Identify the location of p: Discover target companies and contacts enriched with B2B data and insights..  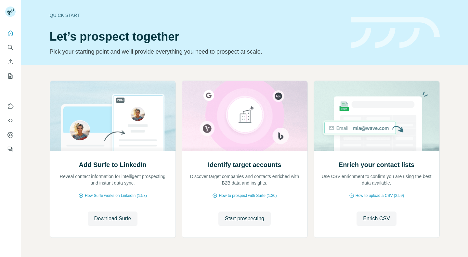
(245, 180).